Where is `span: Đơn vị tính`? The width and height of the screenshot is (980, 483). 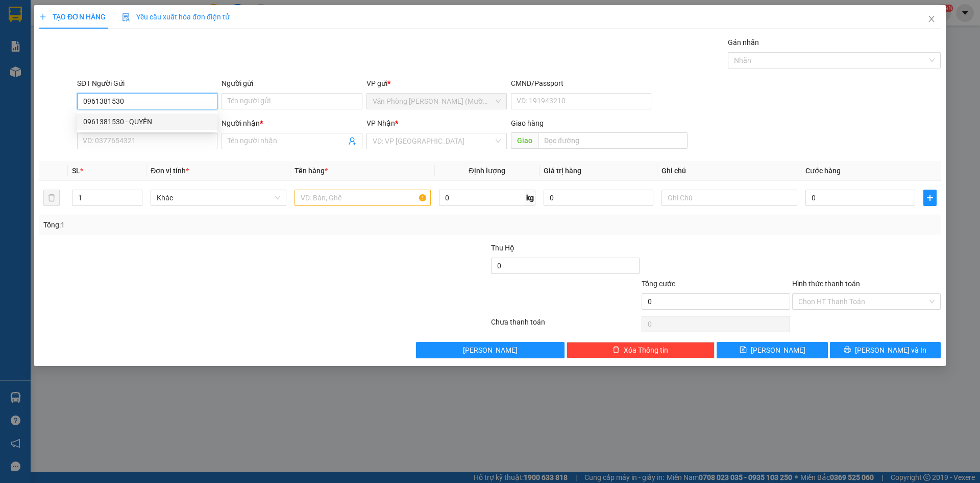 span: Đơn vị tính is located at coordinates (169, 171).